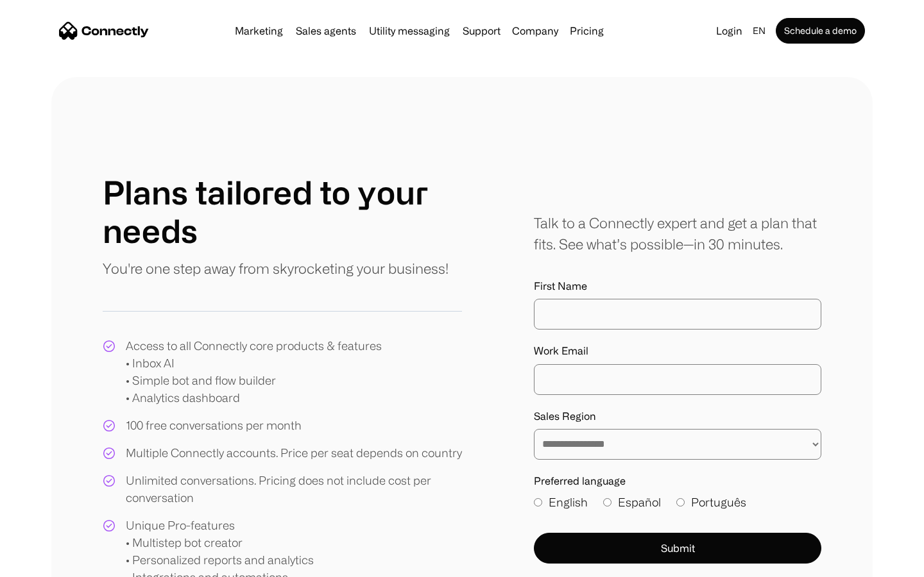  What do you see at coordinates (410, 31) in the screenshot?
I see `a: Utility messaging` at bounding box center [410, 31].